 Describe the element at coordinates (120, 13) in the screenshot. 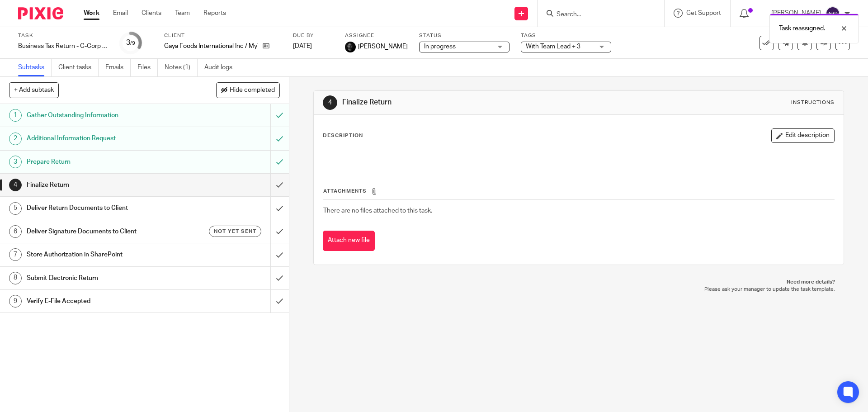

I see `a: Email` at that location.